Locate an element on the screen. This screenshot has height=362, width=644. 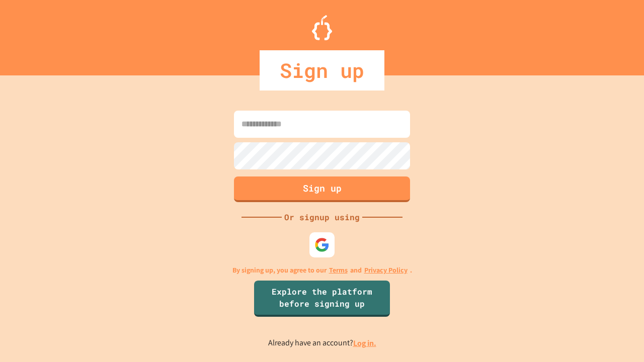
a: Terms is located at coordinates (338, 270).